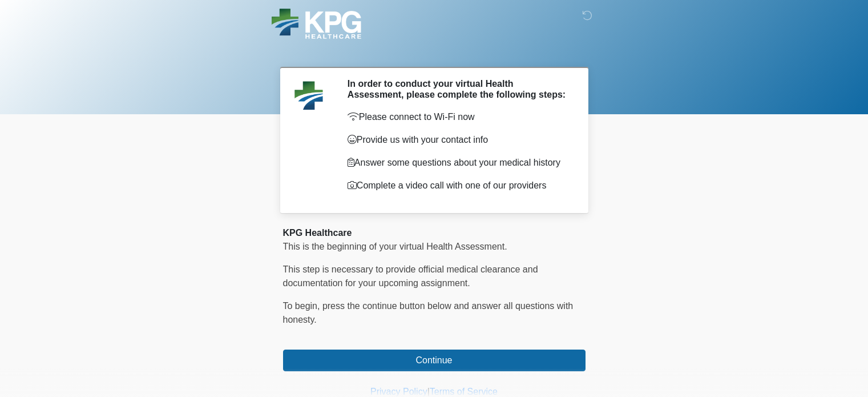 Image resolution: width=868 pixels, height=397 pixels. I want to click on span: This is the beginning of your virtual Health Assessment., so click(394, 246).